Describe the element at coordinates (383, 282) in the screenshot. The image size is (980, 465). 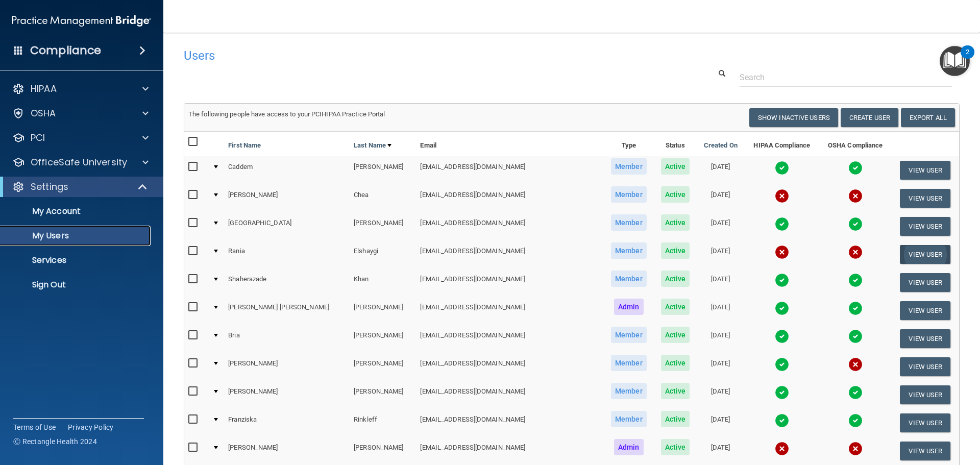
I see `td: Khan` at that location.